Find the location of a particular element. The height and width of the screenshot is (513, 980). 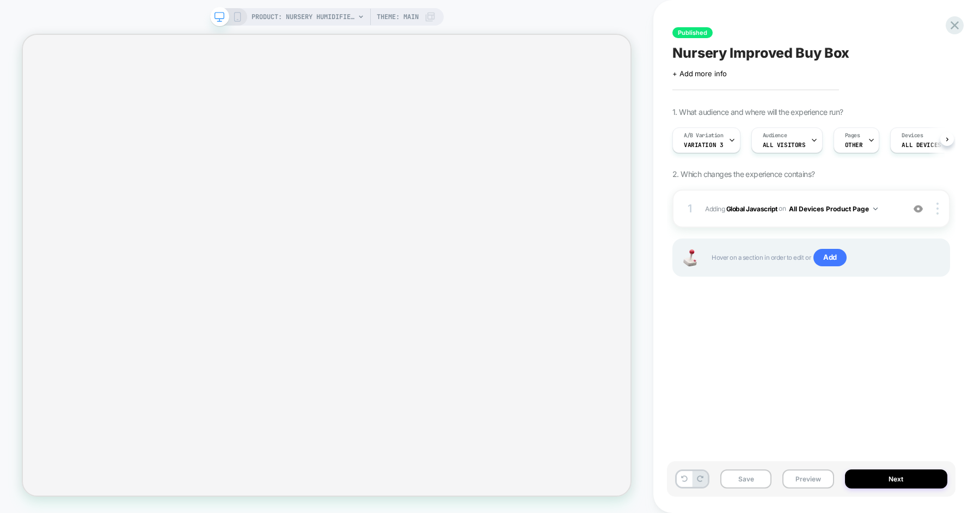

img: Joystick is located at coordinates (690, 257).